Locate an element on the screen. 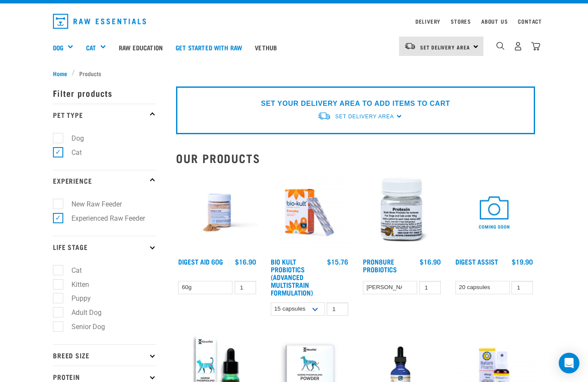 This screenshot has height=382, width=588. label: Experienced Raw Feeder is located at coordinates (103, 218).